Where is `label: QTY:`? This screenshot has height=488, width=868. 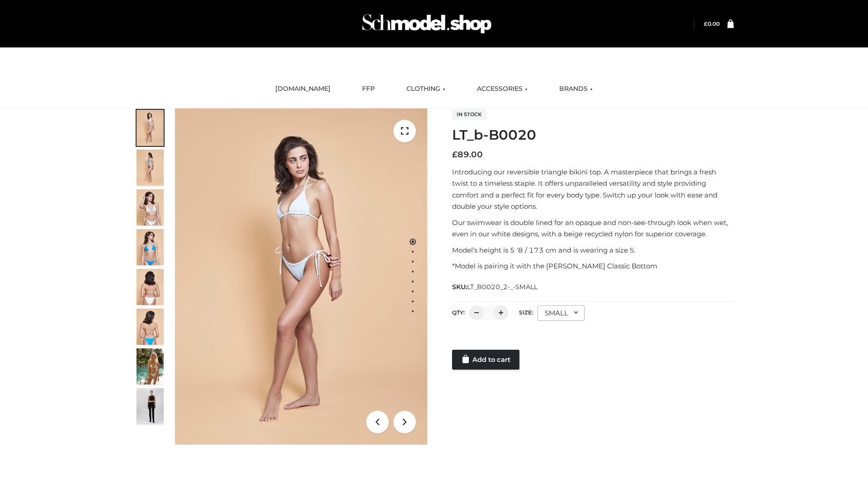 label: QTY: is located at coordinates (458, 312).